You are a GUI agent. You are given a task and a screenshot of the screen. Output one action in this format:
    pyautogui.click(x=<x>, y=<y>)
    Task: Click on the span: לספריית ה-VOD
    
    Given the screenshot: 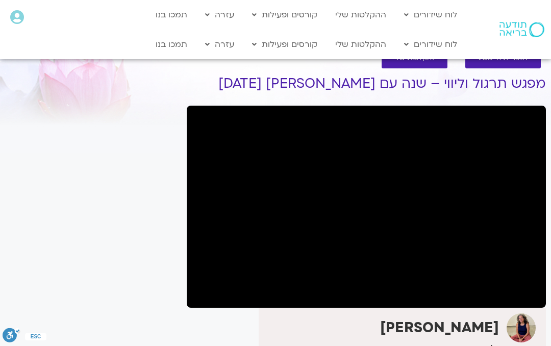 What is the action you would take?
    pyautogui.click(x=503, y=58)
    